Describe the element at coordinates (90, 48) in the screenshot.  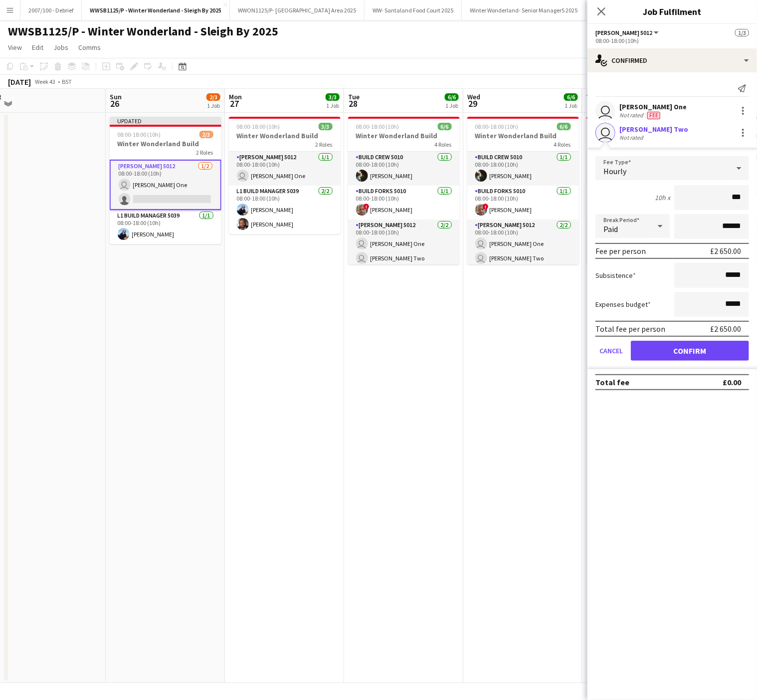
I see `a: Comms` at that location.